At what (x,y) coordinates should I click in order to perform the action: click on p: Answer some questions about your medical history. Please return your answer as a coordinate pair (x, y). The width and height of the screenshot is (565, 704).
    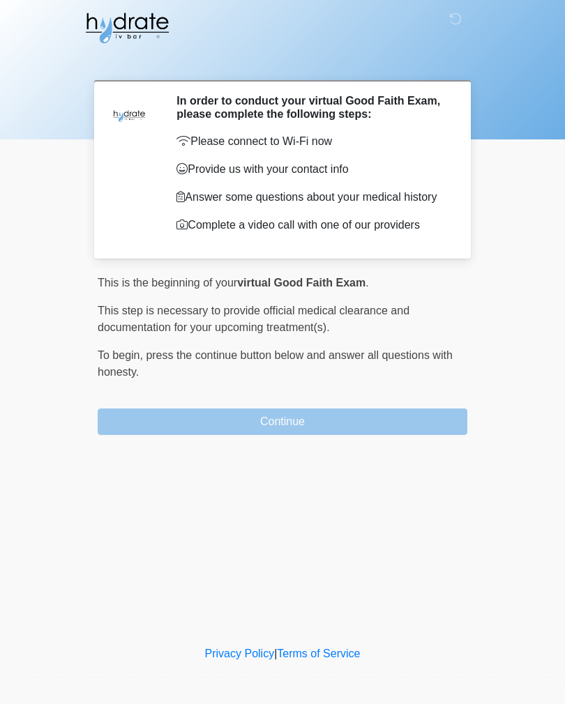
    Looking at the image, I should click on (311, 197).